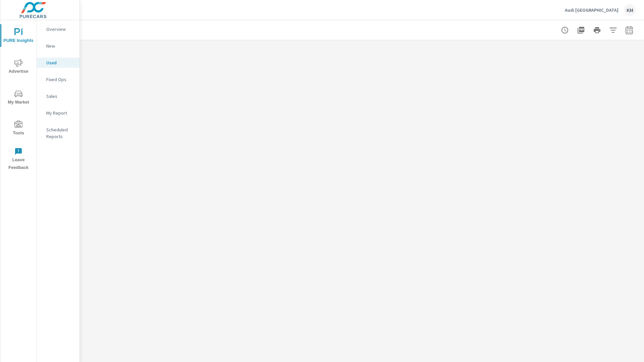  What do you see at coordinates (60, 29) in the screenshot?
I see `p: Overview` at bounding box center [60, 29].